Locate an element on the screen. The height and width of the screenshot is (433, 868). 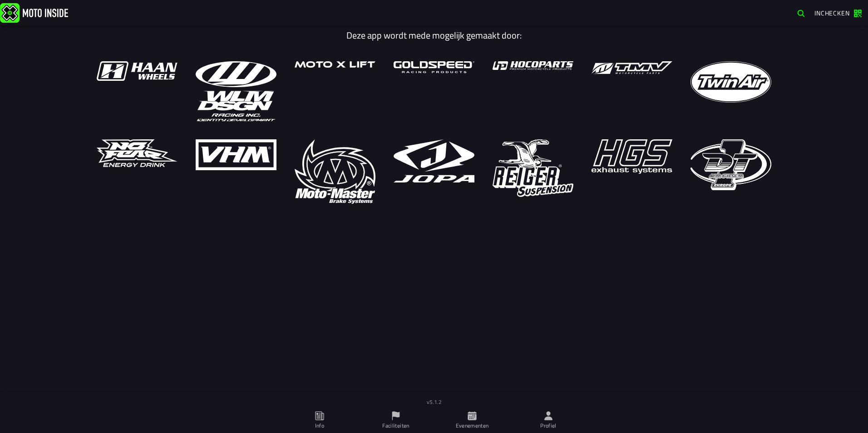
h1: Deze app wordt mede mogelijk gemaakt door: is located at coordinates (434, 35).